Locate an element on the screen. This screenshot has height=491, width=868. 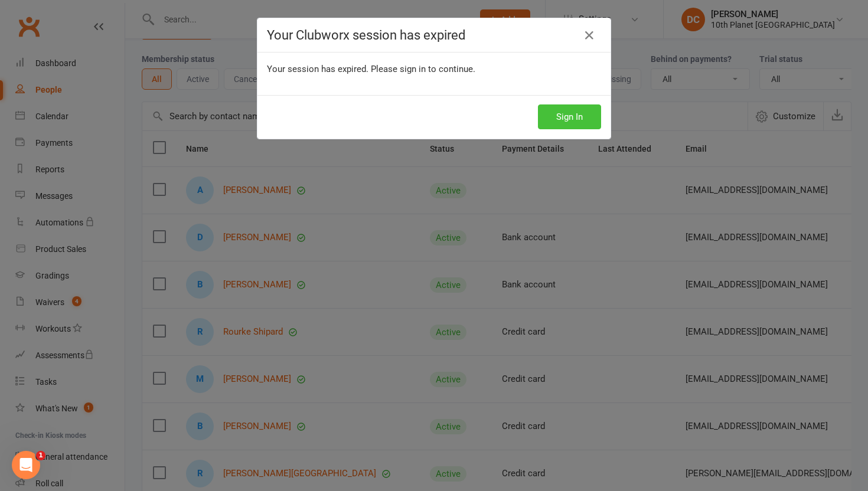
a: Close is located at coordinates (590, 35).